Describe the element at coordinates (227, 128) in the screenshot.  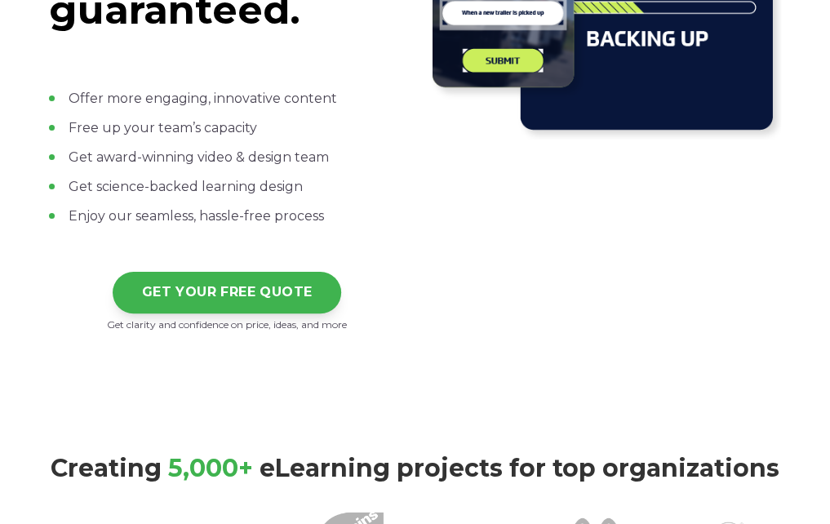
I see `li: Free up your team’s capacity` at that location.